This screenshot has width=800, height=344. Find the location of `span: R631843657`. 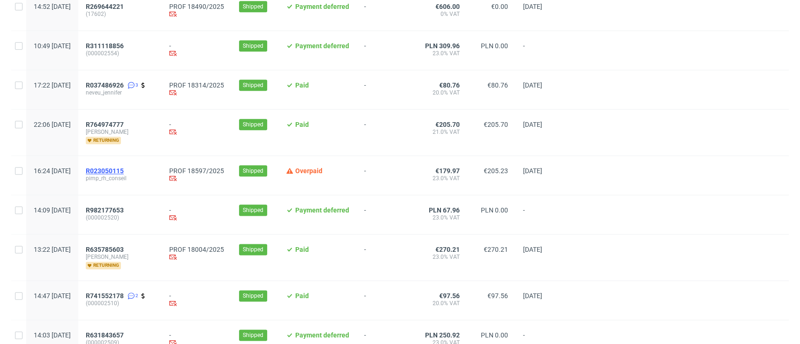

span: R631843657 is located at coordinates (104, 336).